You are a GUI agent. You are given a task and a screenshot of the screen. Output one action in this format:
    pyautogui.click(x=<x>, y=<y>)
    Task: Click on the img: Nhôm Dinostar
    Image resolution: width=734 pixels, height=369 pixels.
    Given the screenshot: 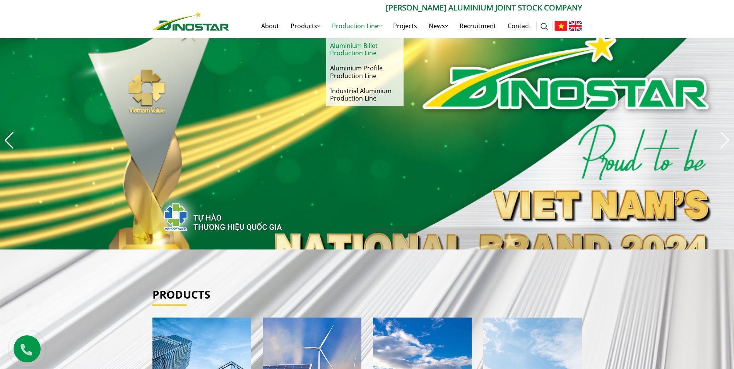 What is the action you would take?
    pyautogui.click(x=191, y=21)
    